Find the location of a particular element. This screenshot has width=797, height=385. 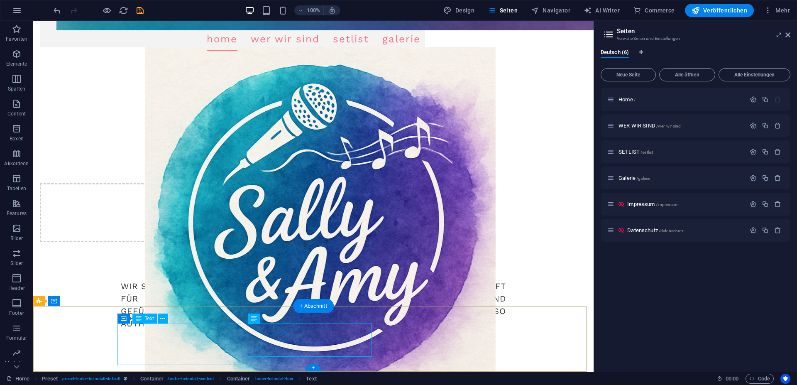

button: Mehr is located at coordinates (777, 10).